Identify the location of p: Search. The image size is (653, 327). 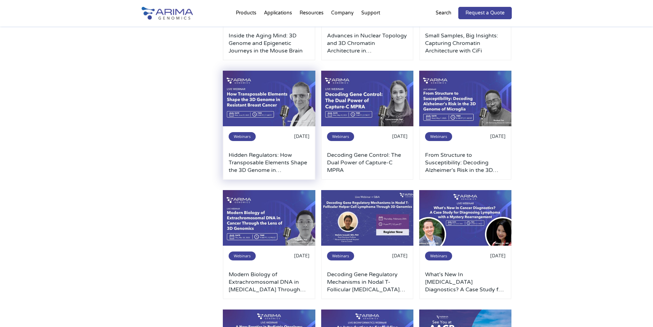
(444, 13).